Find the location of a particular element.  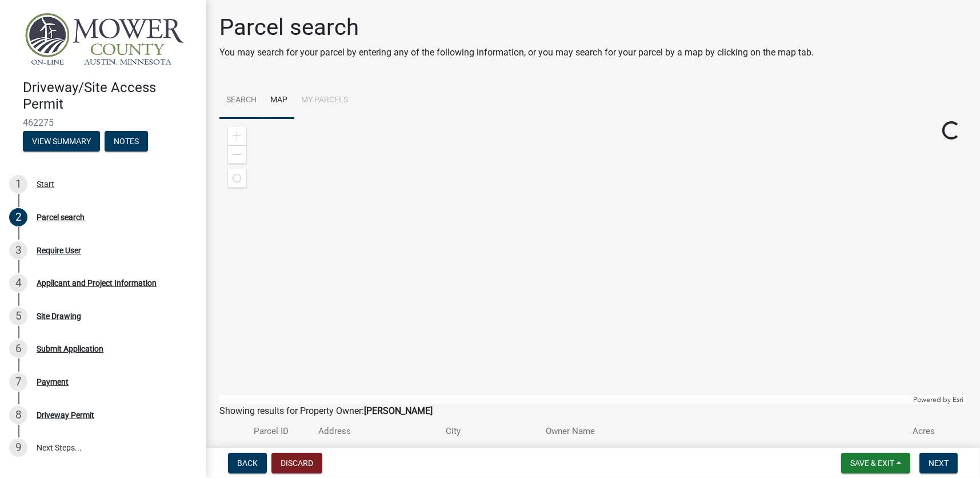

th: Owner Name is located at coordinates (722, 431).